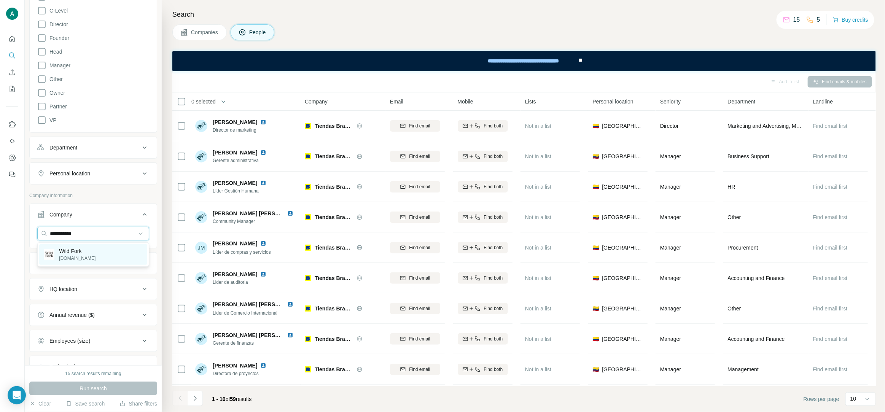 This screenshot has height=412, width=885. What do you see at coordinates (743, 369) in the screenshot?
I see `span: Management` at bounding box center [743, 369].